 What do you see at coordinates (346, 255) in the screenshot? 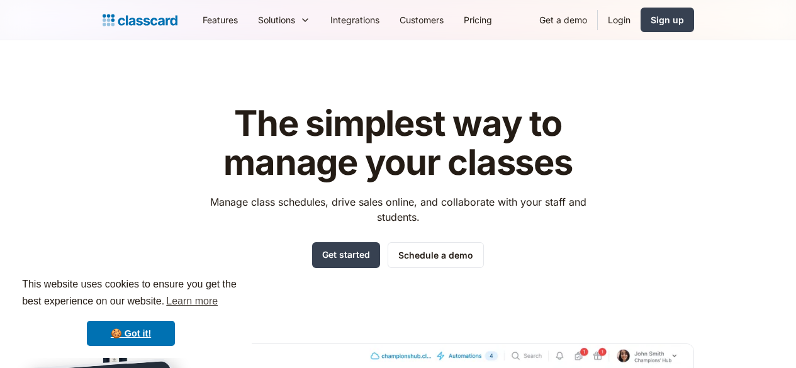
I see `a: Get started` at bounding box center [346, 255].